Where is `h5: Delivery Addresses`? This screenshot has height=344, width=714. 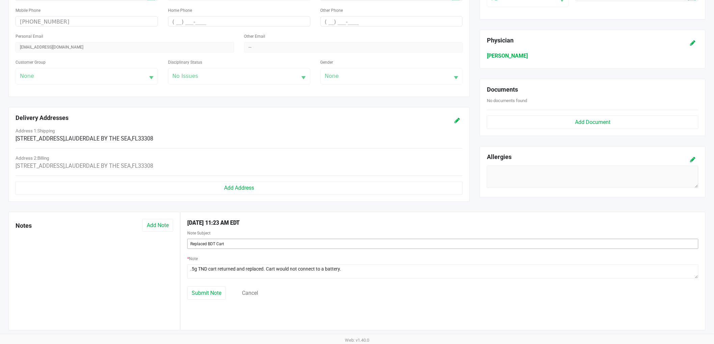 h5: Delivery Addresses is located at coordinates (201, 118).